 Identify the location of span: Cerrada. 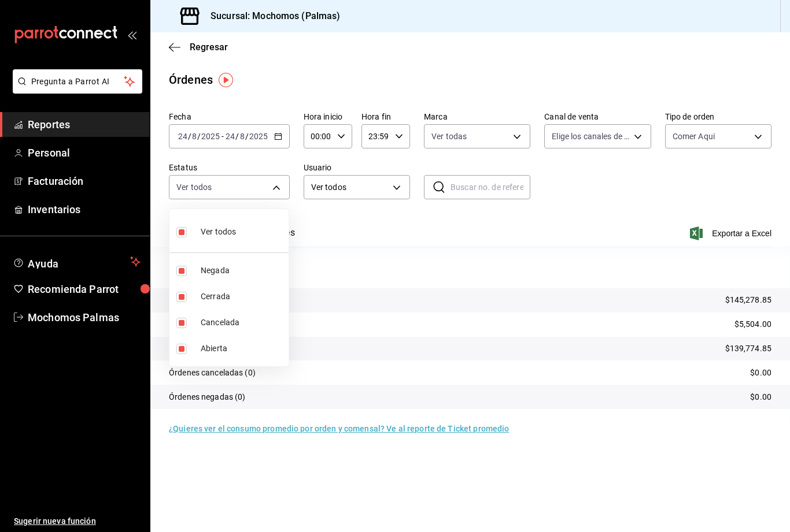
(242, 296).